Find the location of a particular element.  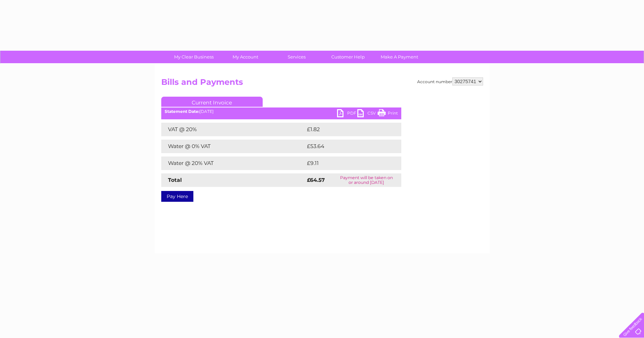

td: £1.82 is located at coordinates (345, 130).